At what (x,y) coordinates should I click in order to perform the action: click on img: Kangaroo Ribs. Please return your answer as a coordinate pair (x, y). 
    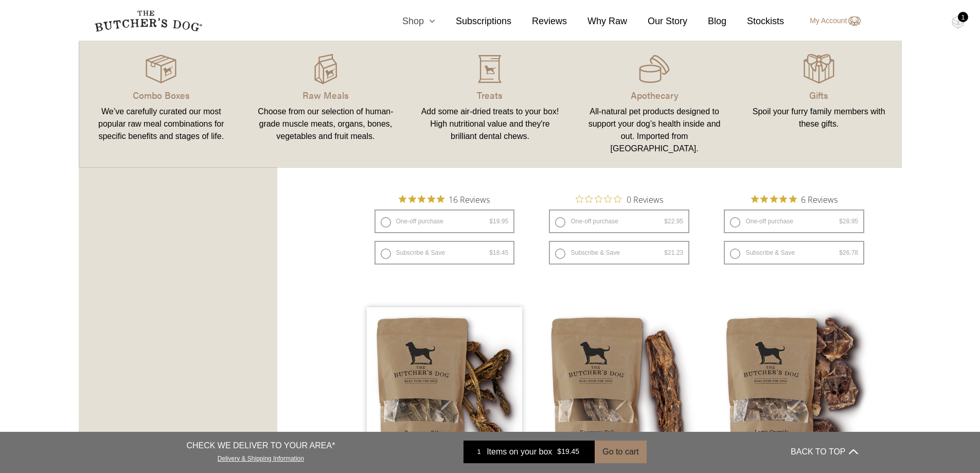
    Looking at the image, I should click on (444, 384).